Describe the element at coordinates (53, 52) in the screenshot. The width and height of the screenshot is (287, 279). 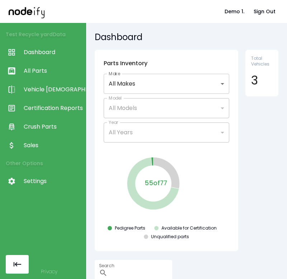
I see `span: Dashboard` at that location.